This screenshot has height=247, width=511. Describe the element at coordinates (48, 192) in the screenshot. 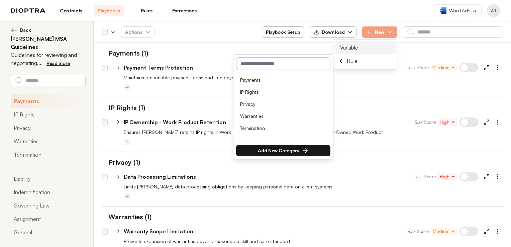

I see `button: Indemnification` at that location.